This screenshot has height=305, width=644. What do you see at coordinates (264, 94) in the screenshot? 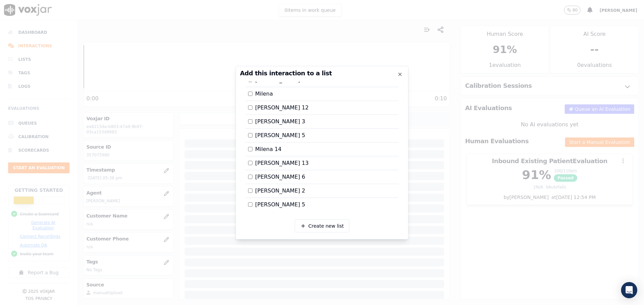
I see `p: Milena` at bounding box center [264, 94].